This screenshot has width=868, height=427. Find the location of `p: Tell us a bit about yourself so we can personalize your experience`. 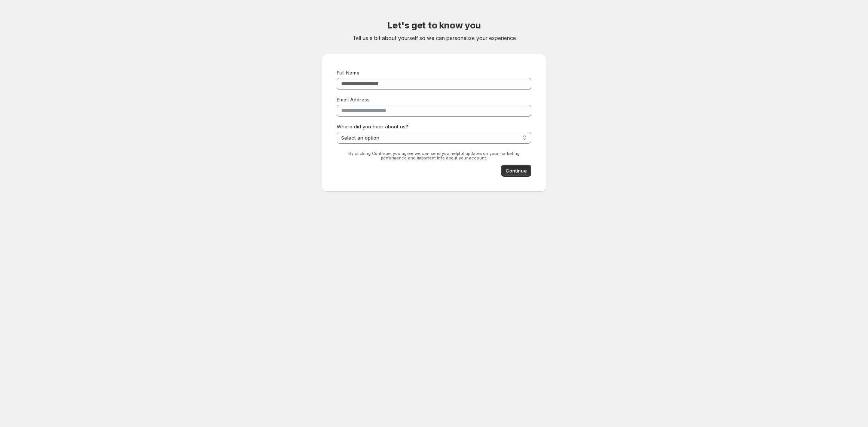

p: Tell us a bit about yourself so we can personalize your experience is located at coordinates (434, 38).